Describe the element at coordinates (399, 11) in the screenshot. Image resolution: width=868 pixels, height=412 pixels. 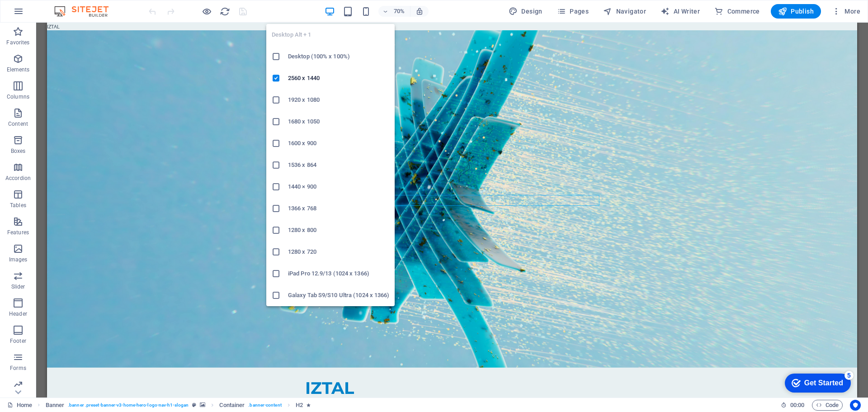
I see `h6: 70%` at that location.